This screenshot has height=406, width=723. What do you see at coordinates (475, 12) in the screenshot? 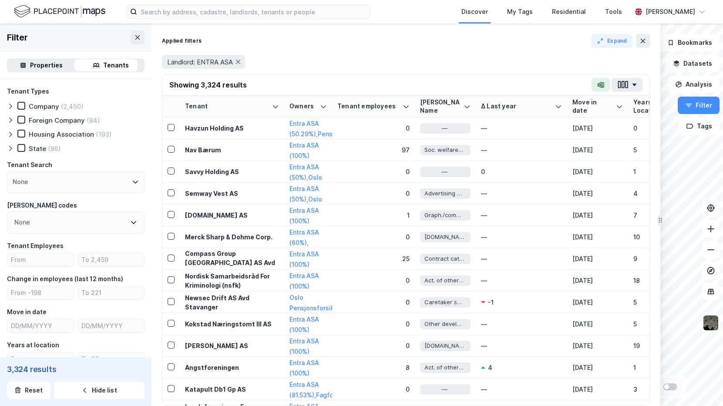
I see `div: Discover` at bounding box center [475, 12].